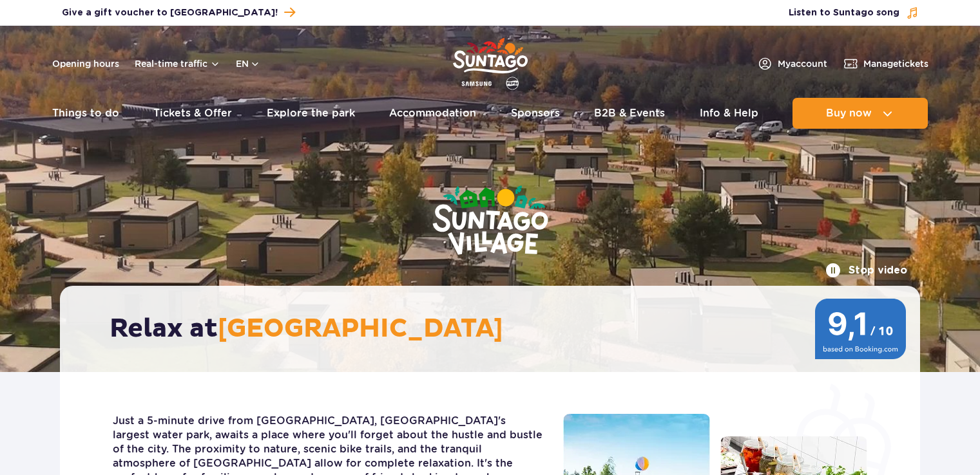 This screenshot has height=475, width=980. What do you see at coordinates (85, 113) in the screenshot?
I see `a: Things to do` at bounding box center [85, 113].